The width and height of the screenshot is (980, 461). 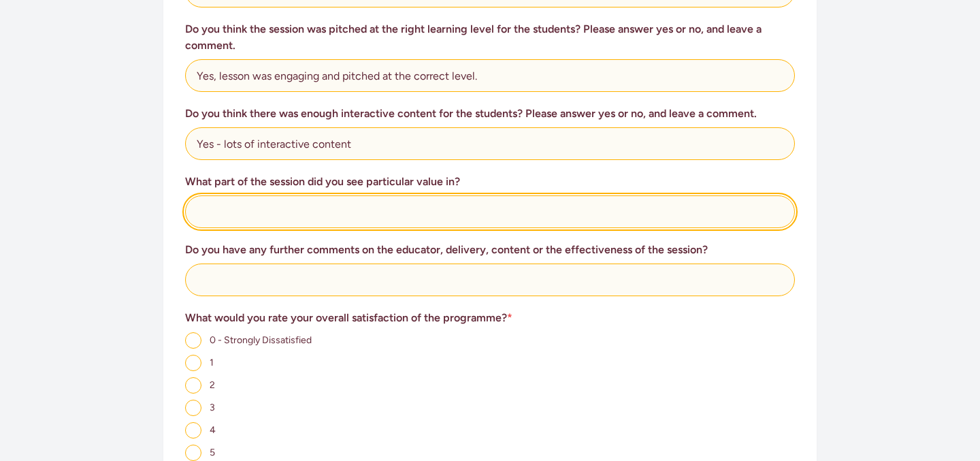 What do you see at coordinates (490, 114) in the screenshot?
I see `h3: Do you think there was enough interactive content for the students? Please answer yes or no, and ...` at bounding box center [490, 114].